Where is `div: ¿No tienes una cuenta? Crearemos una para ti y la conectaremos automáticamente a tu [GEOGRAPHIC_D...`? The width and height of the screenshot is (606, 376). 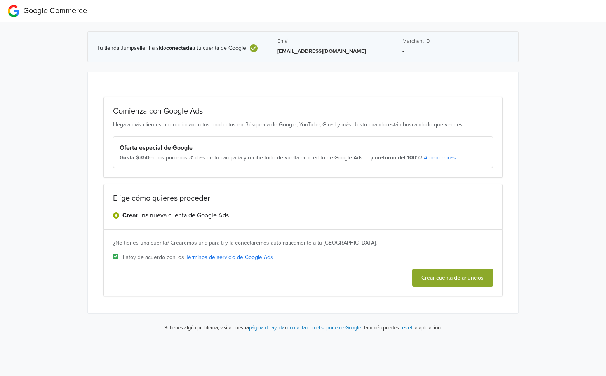 div: ¿No tienes una cuenta? Crearemos una para ti y la conectaremos automáticamente a tu [GEOGRAPHIC_D... is located at coordinates (303, 243).